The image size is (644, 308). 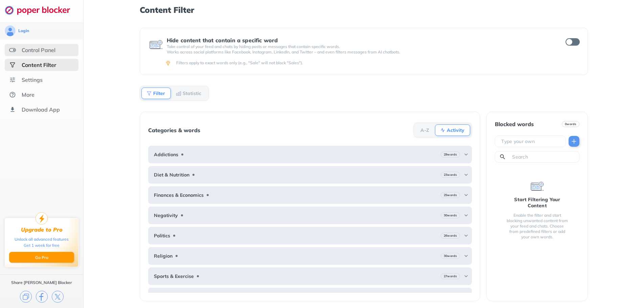 I want to click on p: Take control of your feed and chats by hiding posts or messages that contain specific words., so click(x=360, y=46).